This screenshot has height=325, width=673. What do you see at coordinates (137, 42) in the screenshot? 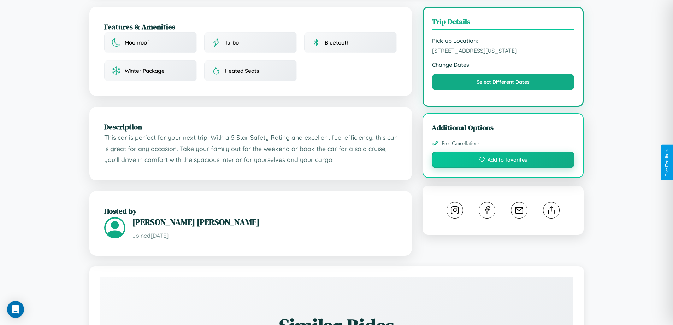
I see `span: Moonroof` at bounding box center [137, 42].